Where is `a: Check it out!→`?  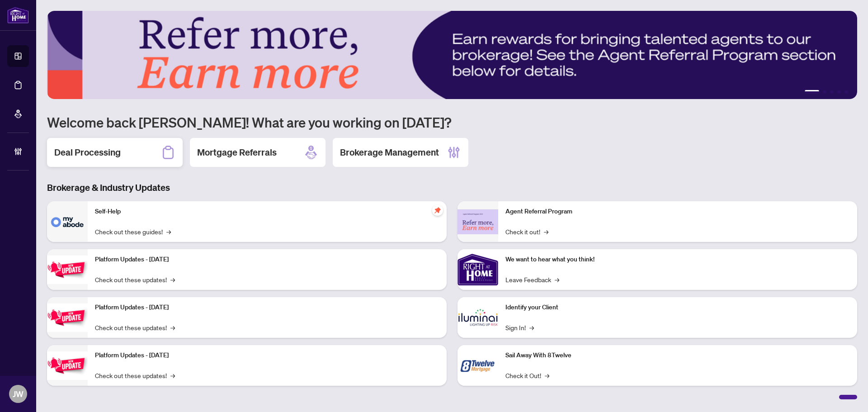
a: Check it out!→ is located at coordinates (527, 232).